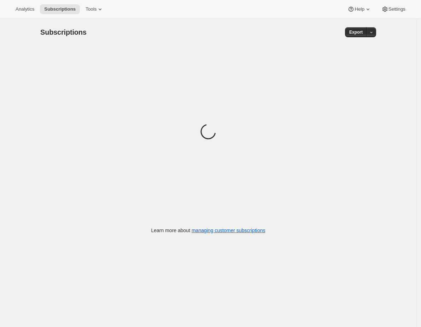 This screenshot has width=421, height=327. Describe the element at coordinates (94, 9) in the screenshot. I see `button: Tools` at that location.